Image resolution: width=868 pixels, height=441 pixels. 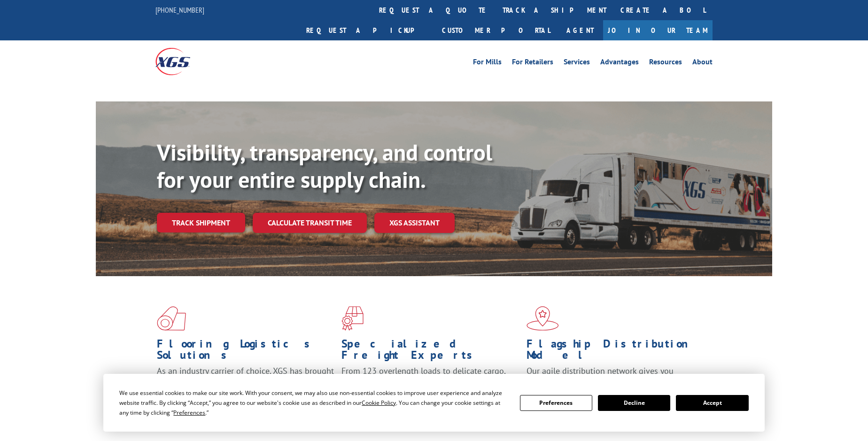 I want to click on a: Resources, so click(x=666, y=63).